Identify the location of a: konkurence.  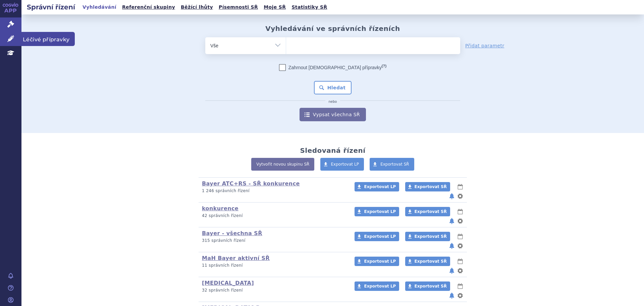
(220, 208).